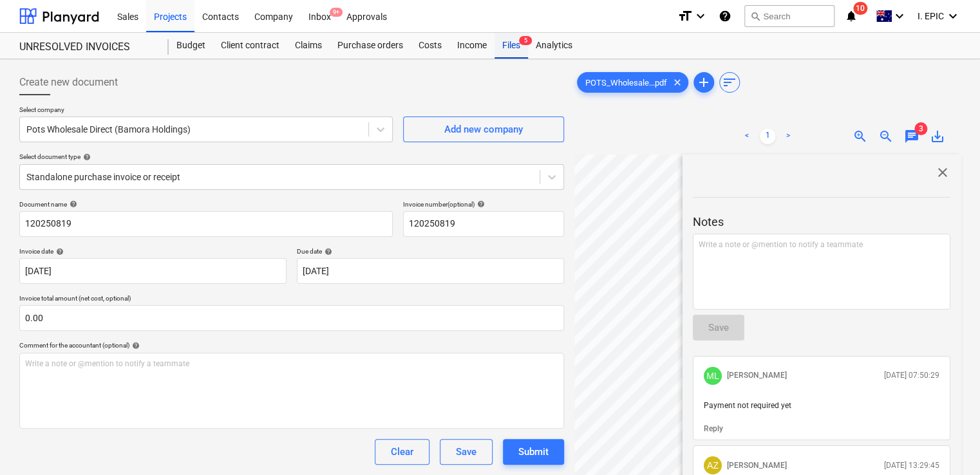 The image size is (980, 475). Describe the element at coordinates (712, 376) in the screenshot. I see `span: ML` at that location.